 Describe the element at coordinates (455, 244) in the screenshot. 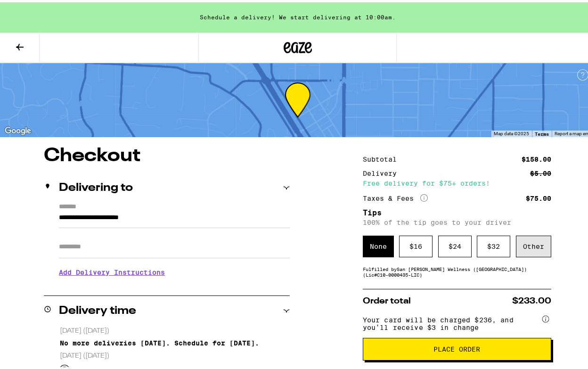

I see `div: $ 24` at that location.